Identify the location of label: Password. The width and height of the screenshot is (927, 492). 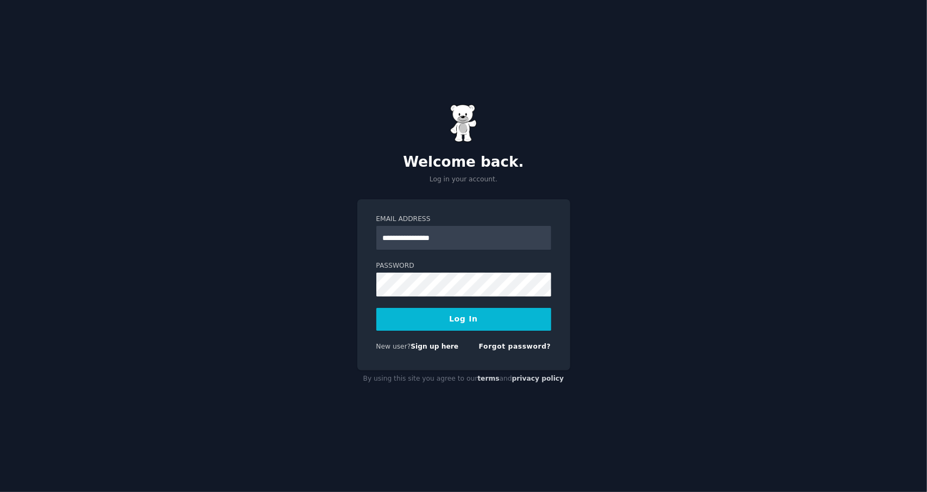
(464, 266).